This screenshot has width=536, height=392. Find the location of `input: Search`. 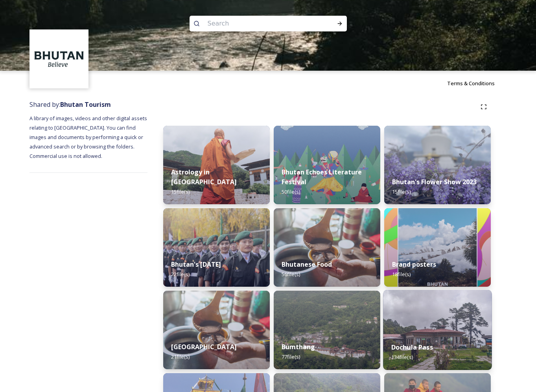

input: Search is located at coordinates (257, 23).